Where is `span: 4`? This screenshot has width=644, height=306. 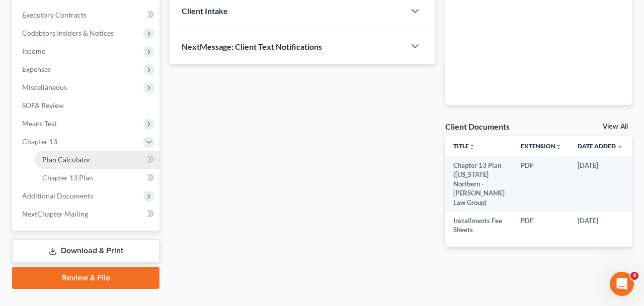 span: 4 is located at coordinates (634, 276).